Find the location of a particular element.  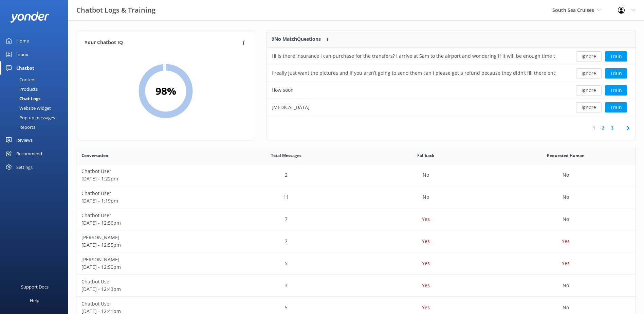

div: Chatbot is located at coordinates (25, 68).